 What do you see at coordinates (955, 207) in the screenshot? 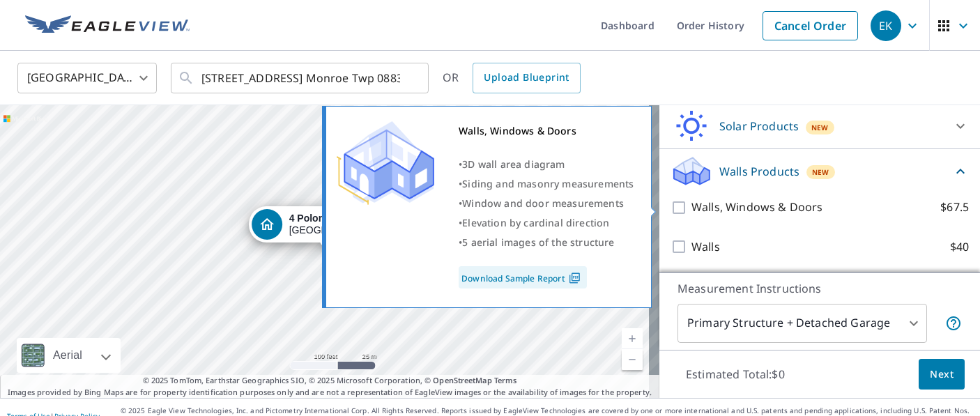
I see `p: $67.5` at bounding box center [955, 207].